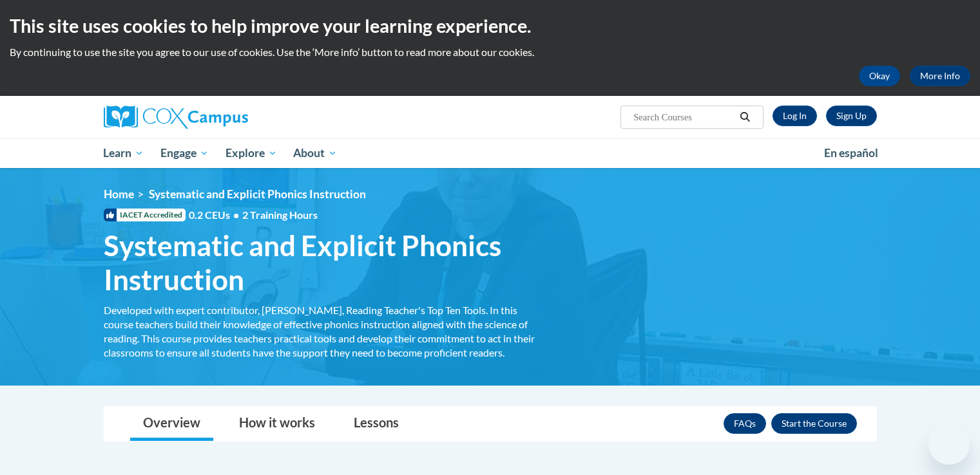 This screenshot has height=475, width=980. I want to click on a: Learn, so click(124, 153).